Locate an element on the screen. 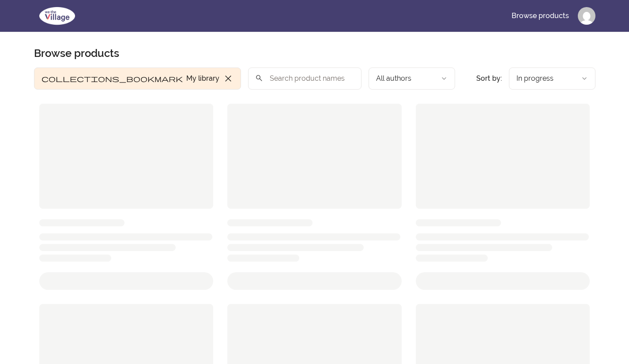  h1: Browse products is located at coordinates (76, 54).